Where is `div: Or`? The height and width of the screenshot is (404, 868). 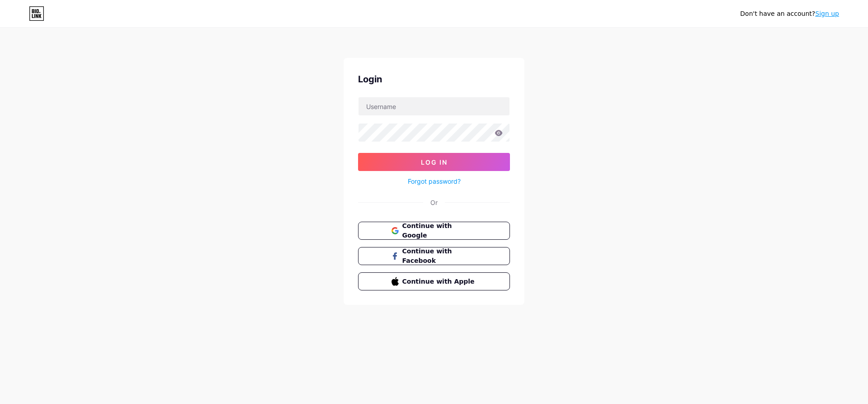
div: Or is located at coordinates (434, 202).